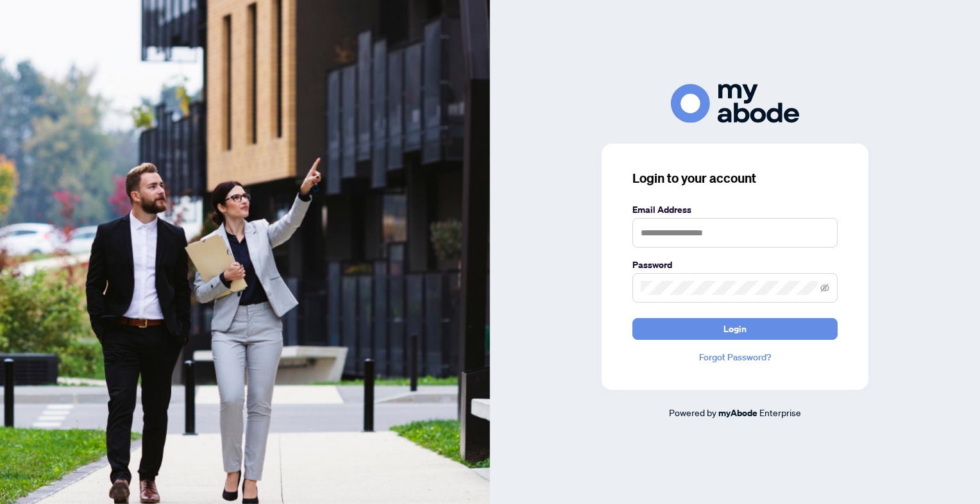 This screenshot has height=504, width=980. I want to click on a: Forgot Password?, so click(735, 357).